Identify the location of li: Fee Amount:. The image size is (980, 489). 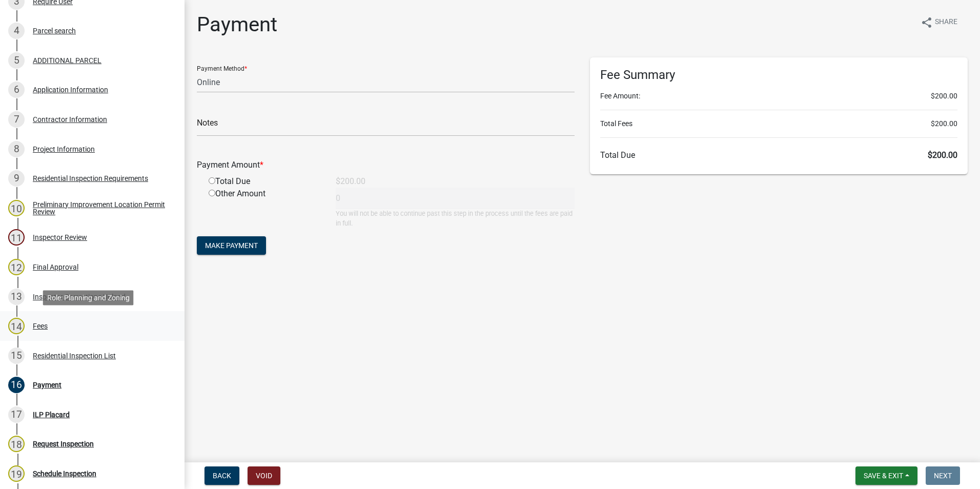
(778, 96).